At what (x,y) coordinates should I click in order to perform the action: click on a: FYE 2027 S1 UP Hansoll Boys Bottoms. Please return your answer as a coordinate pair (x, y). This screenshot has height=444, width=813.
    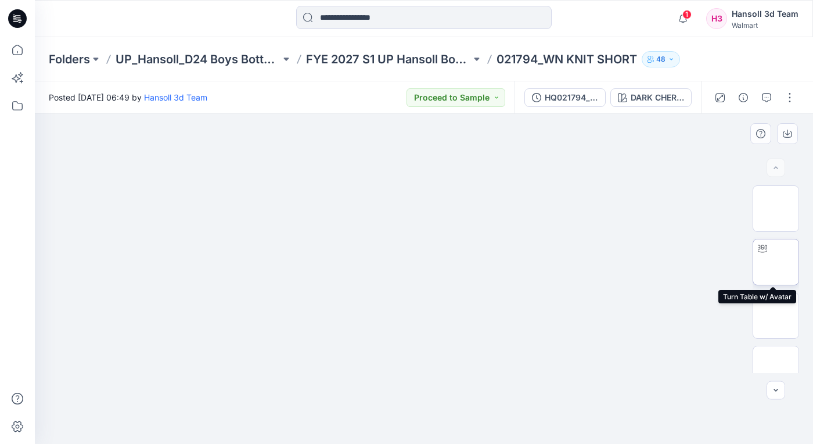
    Looking at the image, I should click on (389, 59).